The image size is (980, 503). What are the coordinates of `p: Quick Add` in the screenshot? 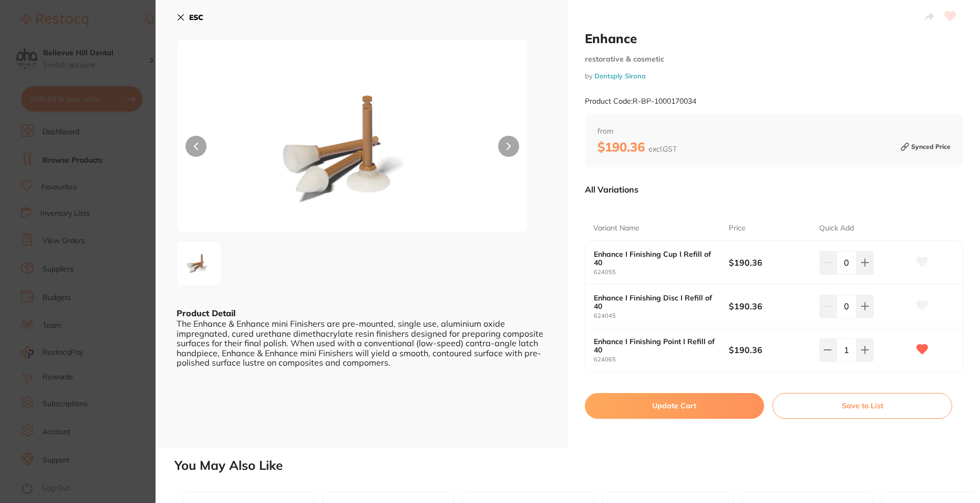 It's located at (837, 228).